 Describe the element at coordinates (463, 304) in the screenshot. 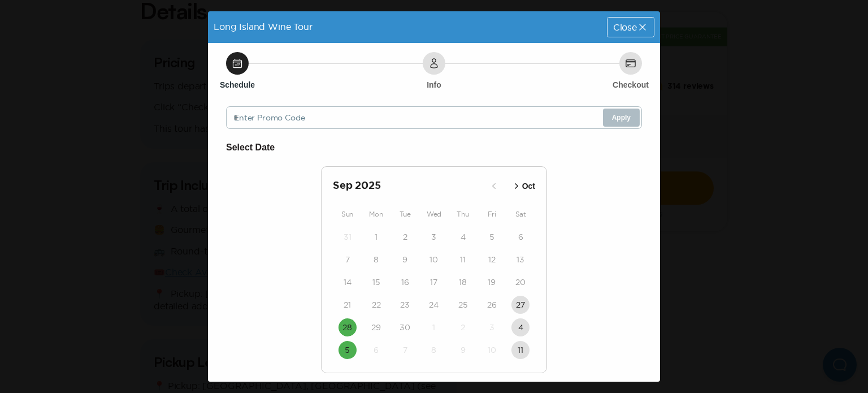

I see `button: 25` at that location.